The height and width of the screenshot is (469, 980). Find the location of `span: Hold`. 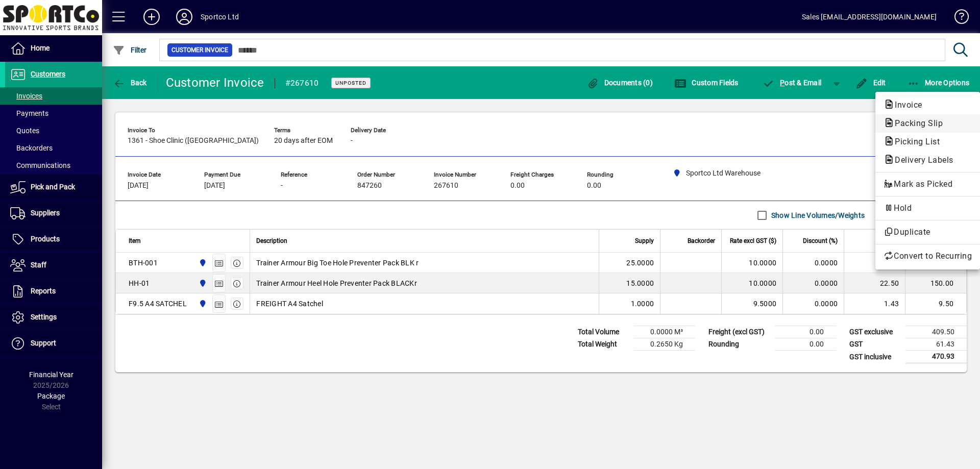

span: Hold is located at coordinates (928, 208).